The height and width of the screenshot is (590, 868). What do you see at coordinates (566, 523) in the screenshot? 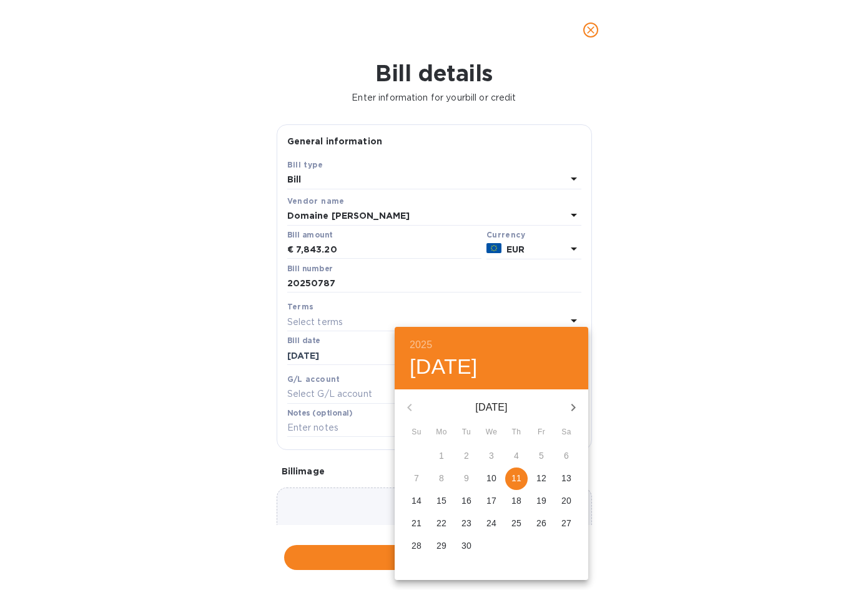
I see `button: 27` at bounding box center [566, 523].